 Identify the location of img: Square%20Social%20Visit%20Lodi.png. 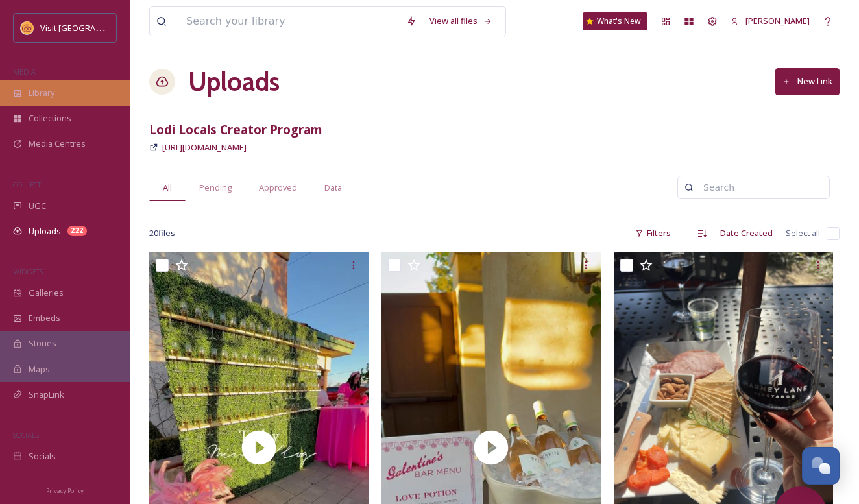
(27, 28).